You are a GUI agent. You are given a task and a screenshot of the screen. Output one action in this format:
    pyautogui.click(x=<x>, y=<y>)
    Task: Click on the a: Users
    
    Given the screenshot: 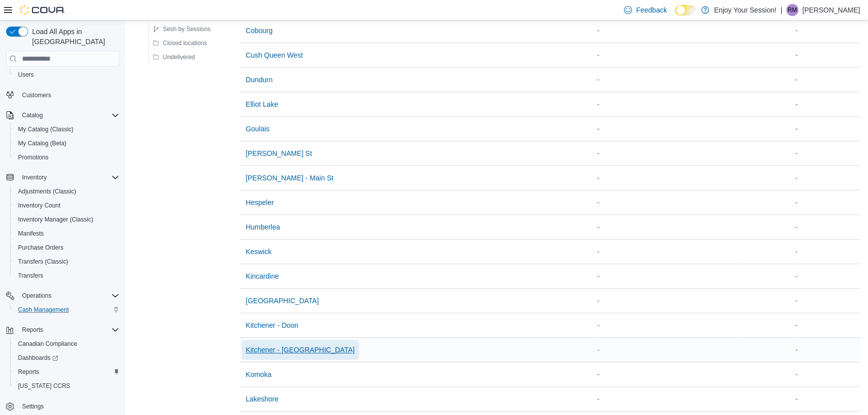 What is the action you would take?
    pyautogui.click(x=25, y=75)
    